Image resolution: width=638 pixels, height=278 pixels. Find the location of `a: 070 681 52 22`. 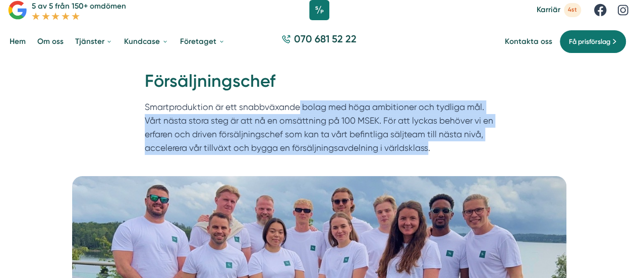

a: 070 681 52 22 is located at coordinates (319, 42).